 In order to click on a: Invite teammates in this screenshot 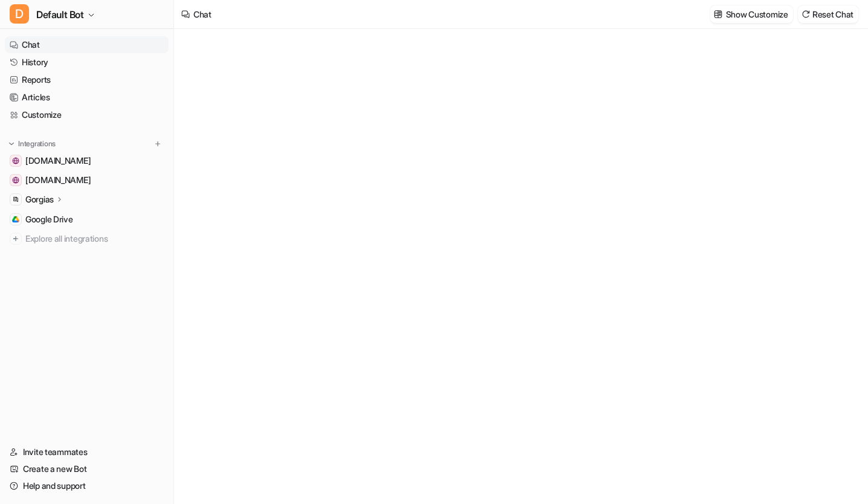, I will do `click(86, 452)`.